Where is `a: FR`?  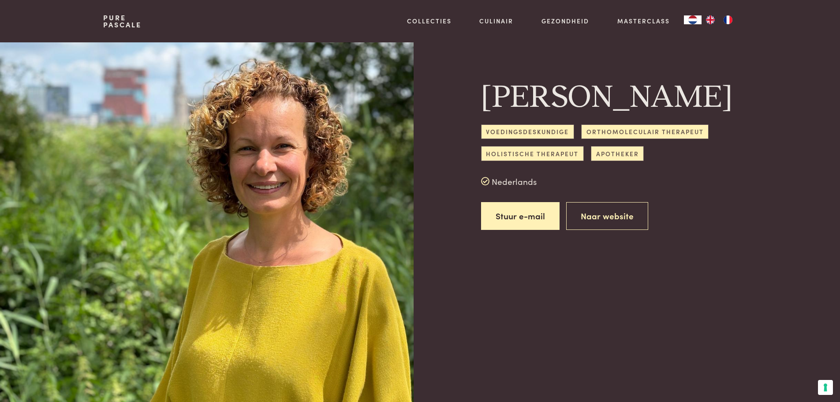 a: FR is located at coordinates (728, 20).